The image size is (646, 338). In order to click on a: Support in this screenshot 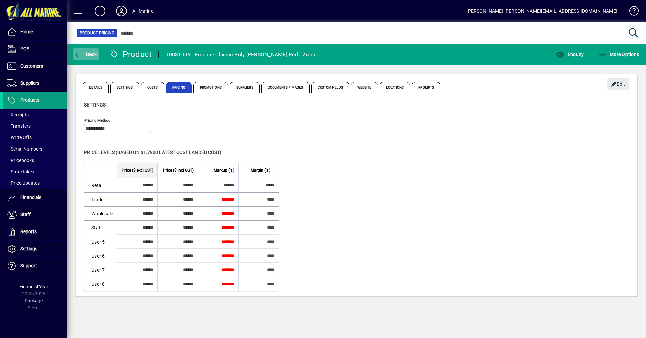, I will do `click(35, 266)`.